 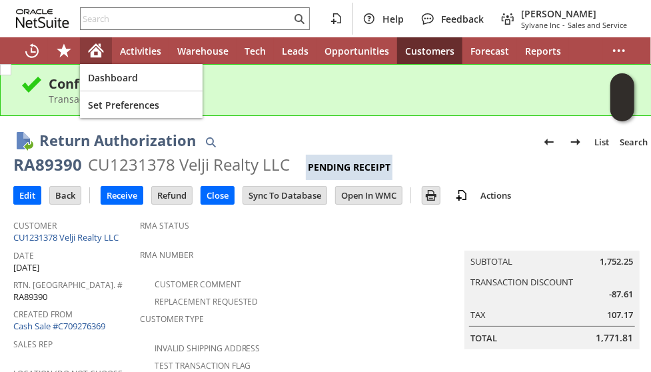 What do you see at coordinates (43, 19) in the screenshot?
I see `svg: logo` at bounding box center [43, 19].